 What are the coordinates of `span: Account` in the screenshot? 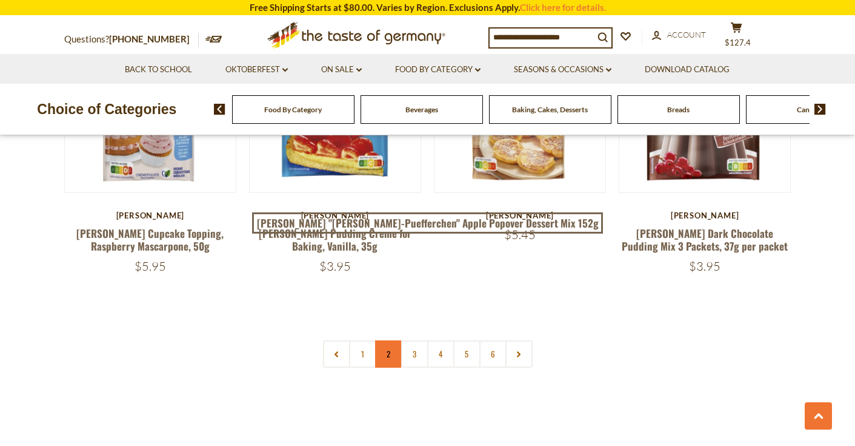 It's located at (687, 35).